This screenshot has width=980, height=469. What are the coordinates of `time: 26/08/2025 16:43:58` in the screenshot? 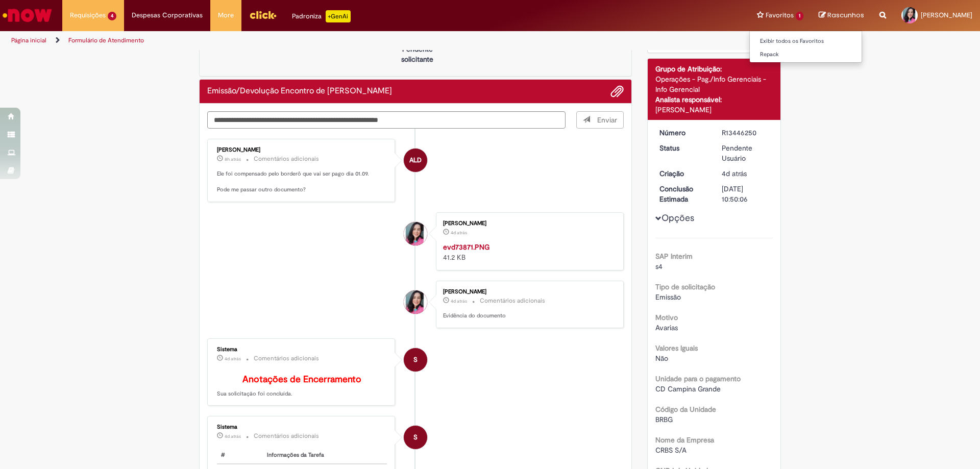 It's located at (459, 233).